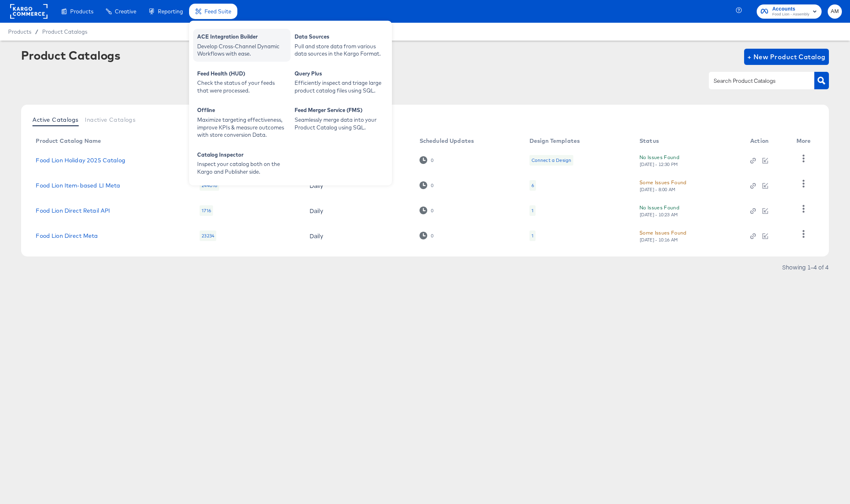 This screenshot has width=850, height=504. I want to click on span: Reporting, so click(170, 11).